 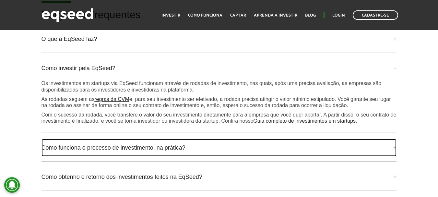 What do you see at coordinates (219, 39) in the screenshot?
I see `a: O que a EqSeed faz?` at bounding box center [219, 39].